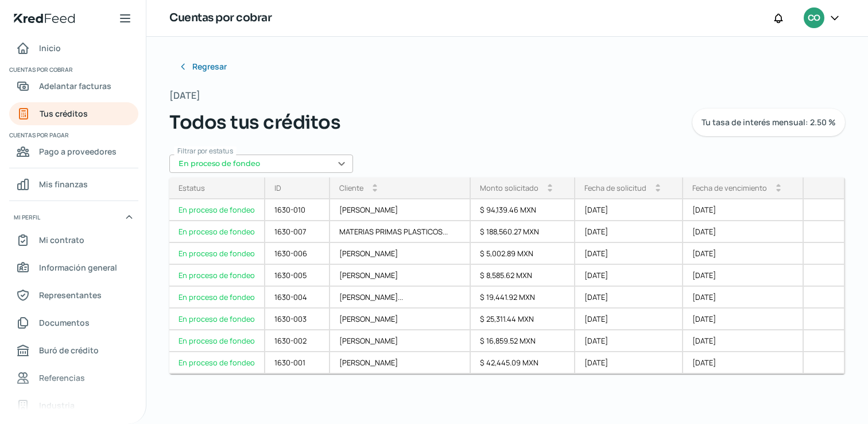  What do you see at coordinates (62, 377) in the screenshot?
I see `span: Referencias` at bounding box center [62, 377].